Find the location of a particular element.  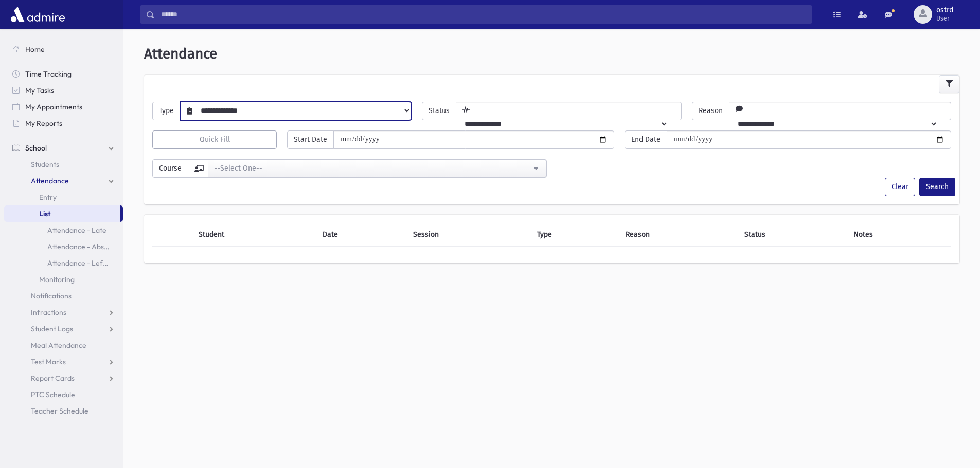

a: Students is located at coordinates (64, 164).